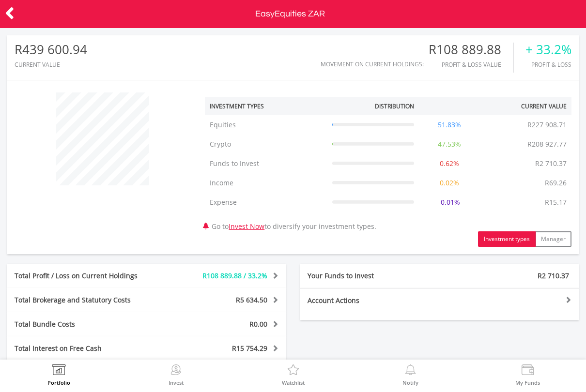  What do you see at coordinates (251, 299) in the screenshot?
I see `span: R5 634.50` at bounding box center [251, 299].